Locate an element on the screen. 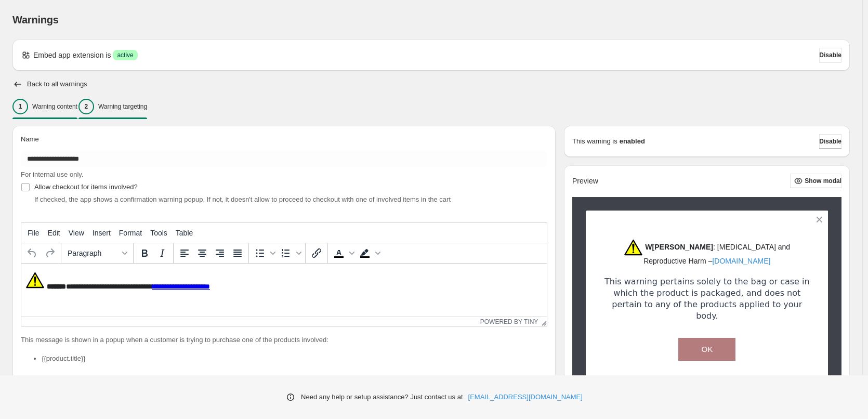 This screenshot has width=868, height=419. span: Show modal is located at coordinates (822, 181).